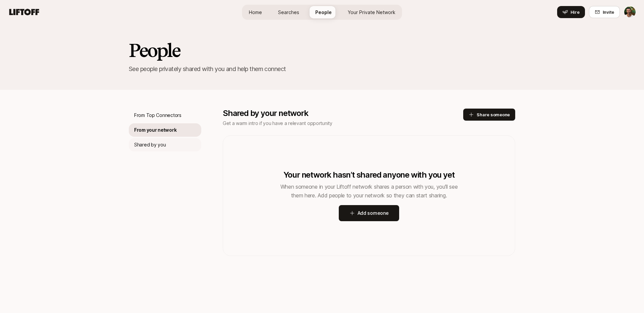 The width and height of the screenshot is (644, 313). I want to click on p: Shared by your network, so click(343, 113).